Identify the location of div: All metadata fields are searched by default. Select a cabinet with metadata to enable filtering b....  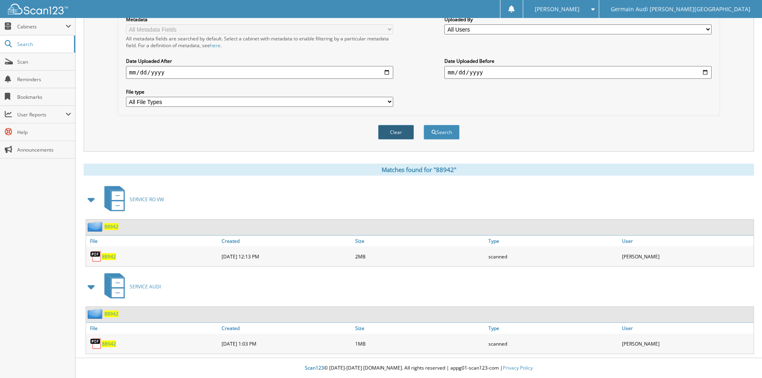
(260, 42).